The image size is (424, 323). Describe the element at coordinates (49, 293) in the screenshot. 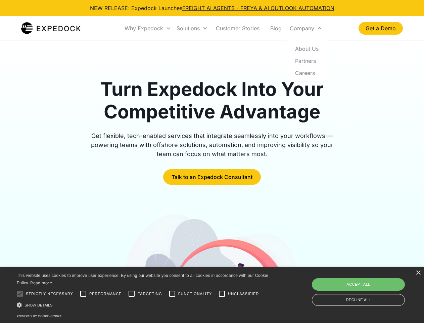

I see `span: Strictly necessary` at that location.